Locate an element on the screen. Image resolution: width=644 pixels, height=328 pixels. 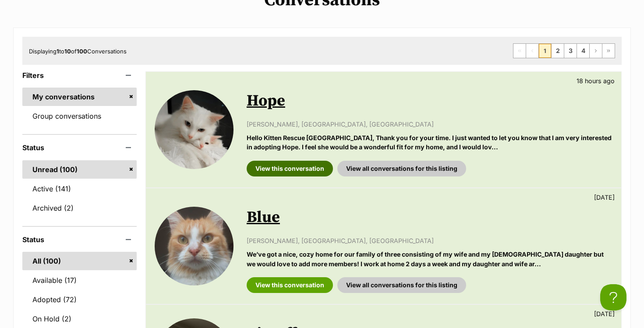
a: Hope is located at coordinates (266, 101).